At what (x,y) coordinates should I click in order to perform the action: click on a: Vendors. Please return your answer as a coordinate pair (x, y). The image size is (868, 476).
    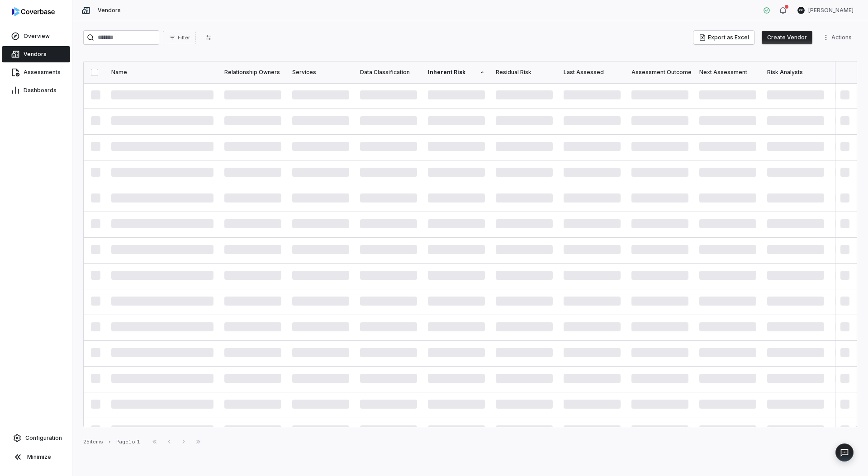
    Looking at the image, I should click on (35, 54).